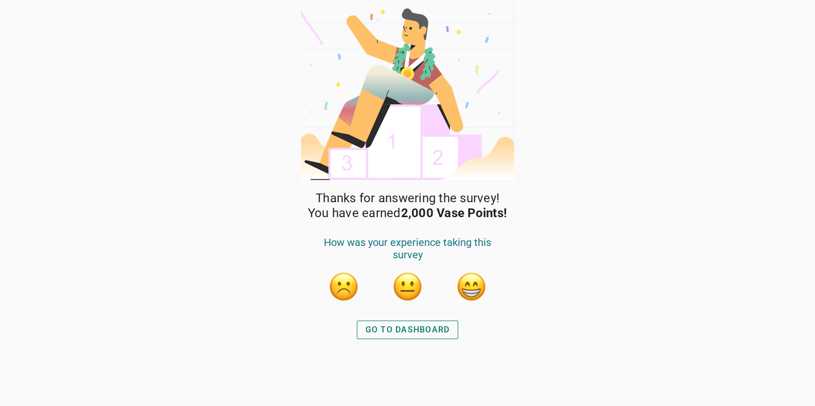  What do you see at coordinates (407, 198) in the screenshot?
I see `span: Thanks for answering the survey!` at bounding box center [407, 198].